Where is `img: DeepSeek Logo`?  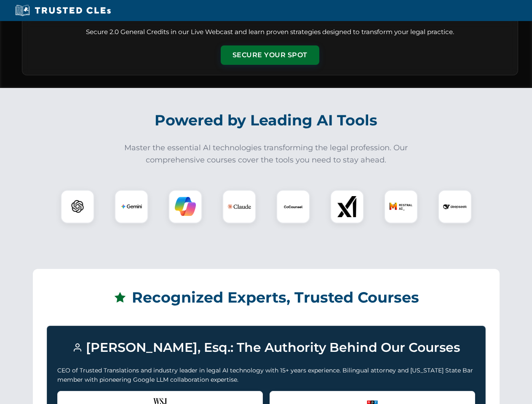
img: DeepSeek Logo is located at coordinates (455, 207).